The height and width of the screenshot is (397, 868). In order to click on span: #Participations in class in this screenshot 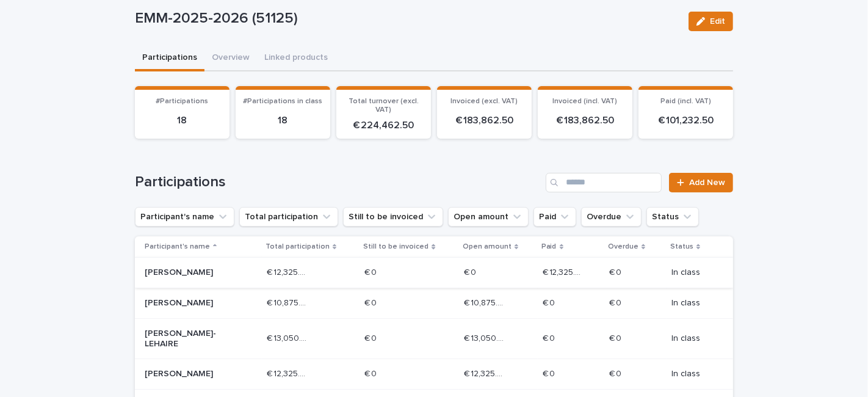, I will do `click(283, 102)`.